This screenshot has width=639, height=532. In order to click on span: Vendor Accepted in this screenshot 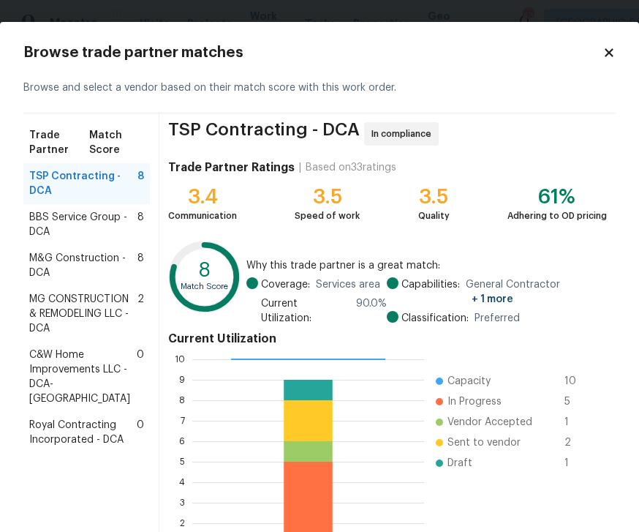, I will do `click(490, 422)`.